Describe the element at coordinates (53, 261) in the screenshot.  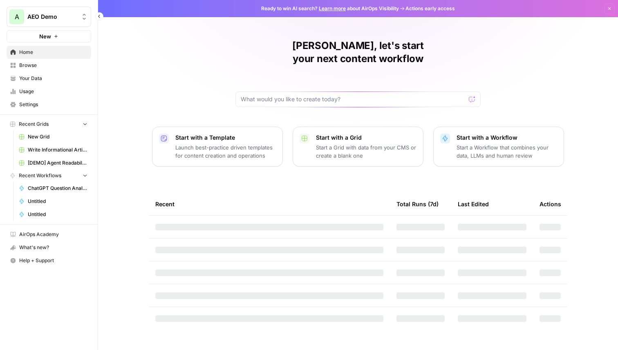
I see `span: Help + Support` at that location.